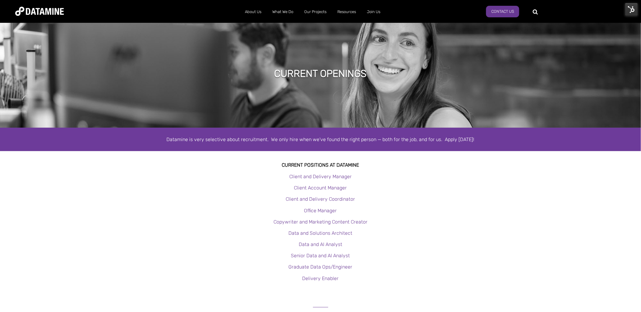 The height and width of the screenshot is (312, 641). What do you see at coordinates (503, 12) in the screenshot?
I see `a: Contact Us` at bounding box center [503, 12].